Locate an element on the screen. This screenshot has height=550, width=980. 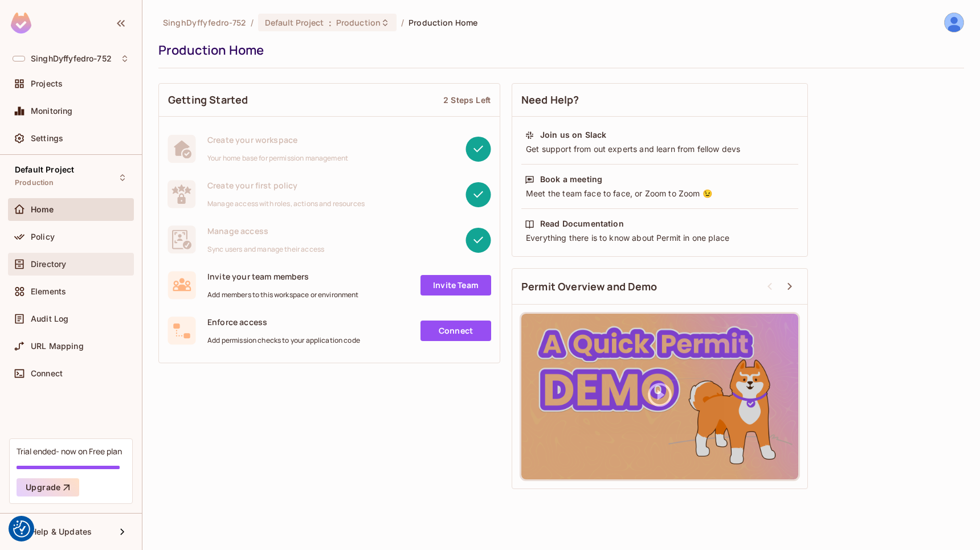
img: Pedro Brito is located at coordinates (954, 23).